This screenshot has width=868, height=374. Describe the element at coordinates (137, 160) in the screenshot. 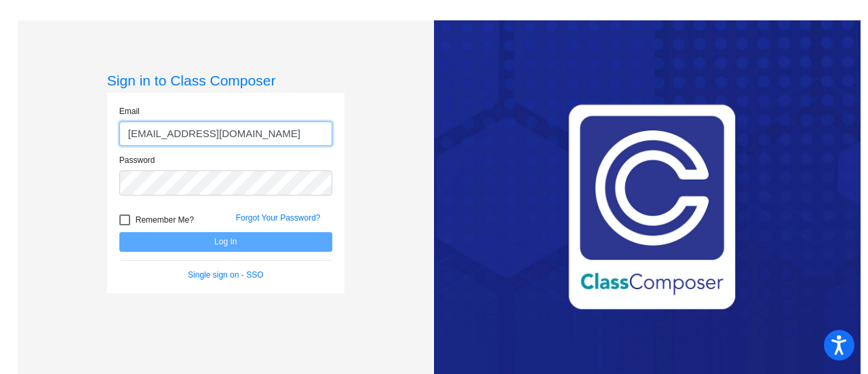

I see `label: Password` at that location.